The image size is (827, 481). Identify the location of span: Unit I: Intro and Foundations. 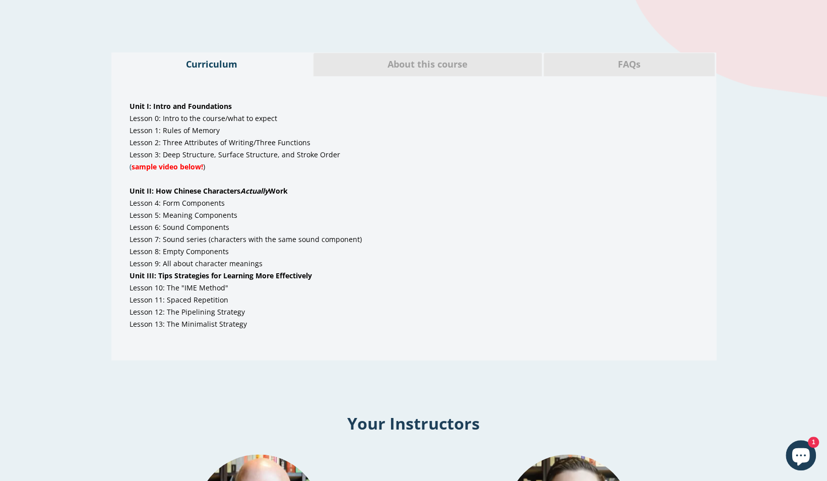
(180, 106).